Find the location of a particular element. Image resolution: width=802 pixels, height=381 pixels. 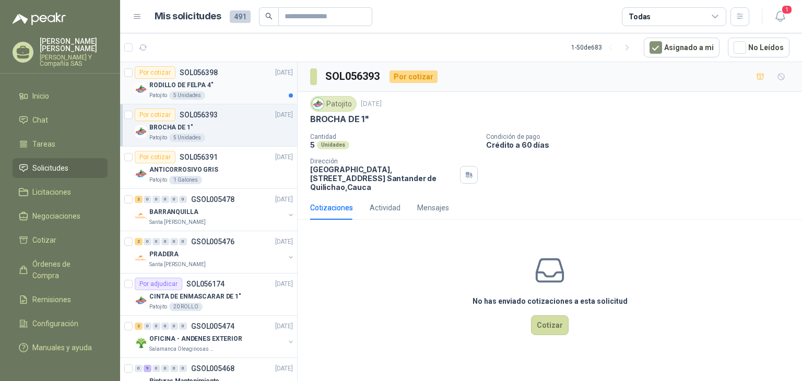

span: Remisiones is located at coordinates (52, 300).